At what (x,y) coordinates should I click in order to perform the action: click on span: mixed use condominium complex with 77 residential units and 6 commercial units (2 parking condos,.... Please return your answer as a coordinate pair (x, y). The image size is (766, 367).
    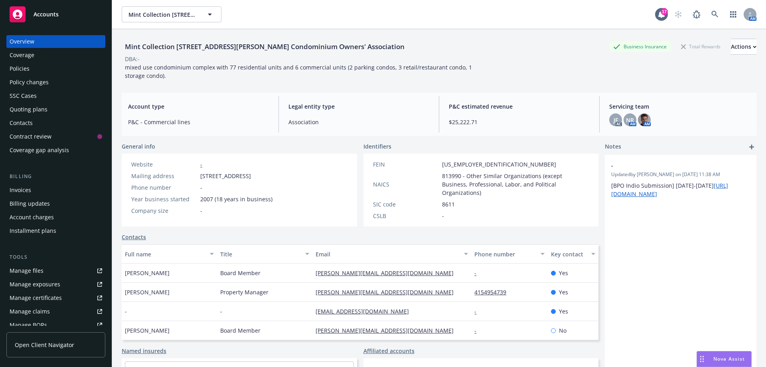
    Looking at the image, I should click on (299, 71).